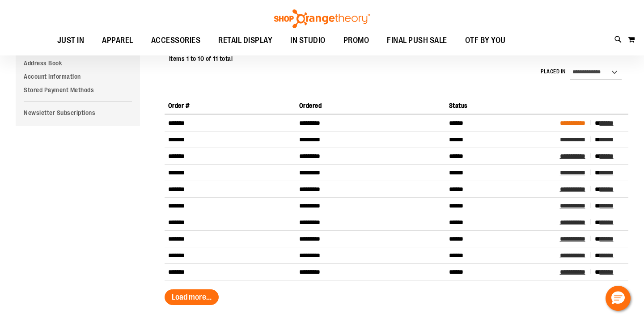 This screenshot has width=644, height=322. I want to click on a: JUST IN, so click(71, 40).